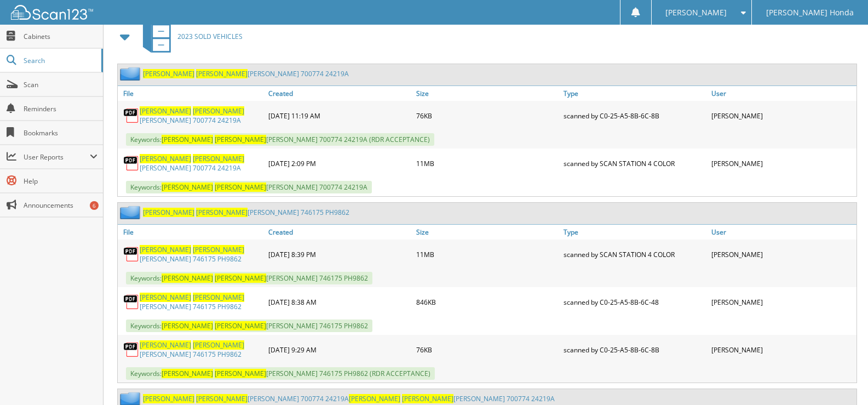 Image resolution: width=868 pixels, height=405 pixels. Describe the element at coordinates (60, 36) in the screenshot. I see `span: Cabinets` at that location.